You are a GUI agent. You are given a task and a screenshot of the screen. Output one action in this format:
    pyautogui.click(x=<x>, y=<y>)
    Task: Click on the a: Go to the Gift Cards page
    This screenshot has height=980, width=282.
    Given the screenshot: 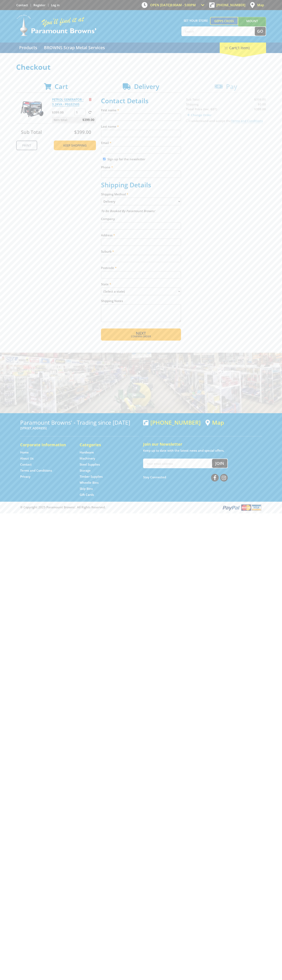 What is the action you would take?
    pyautogui.click(x=87, y=495)
    